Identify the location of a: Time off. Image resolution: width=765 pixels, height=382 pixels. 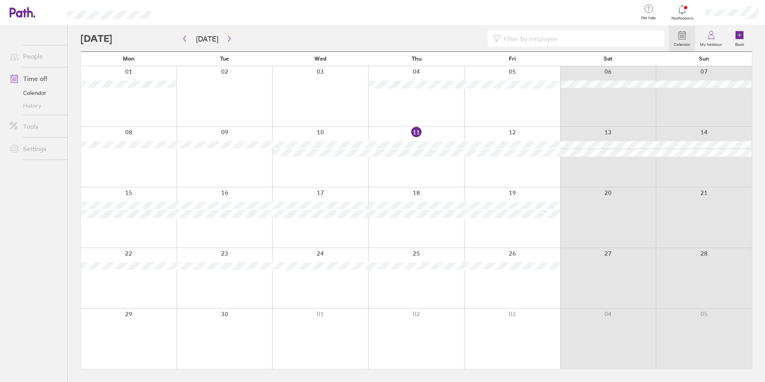
(35, 78).